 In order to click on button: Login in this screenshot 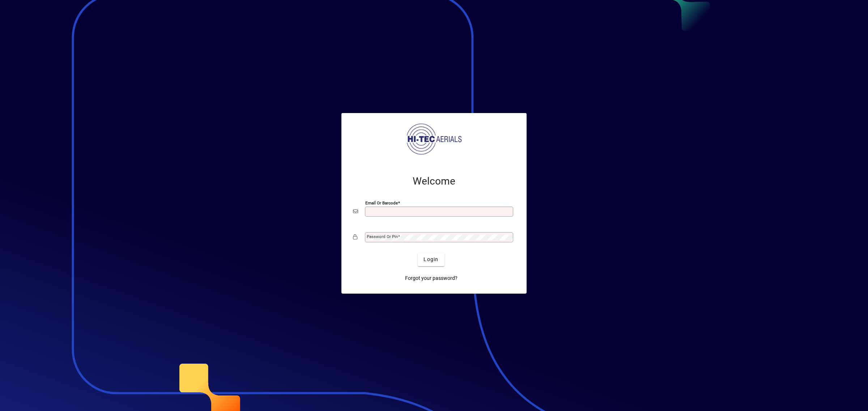, I will do `click(430, 260)`.